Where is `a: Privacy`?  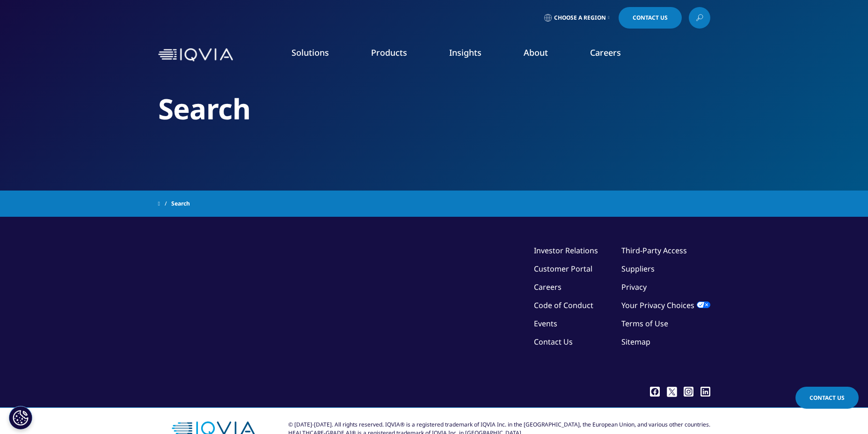
a: Privacy is located at coordinates (634, 287).